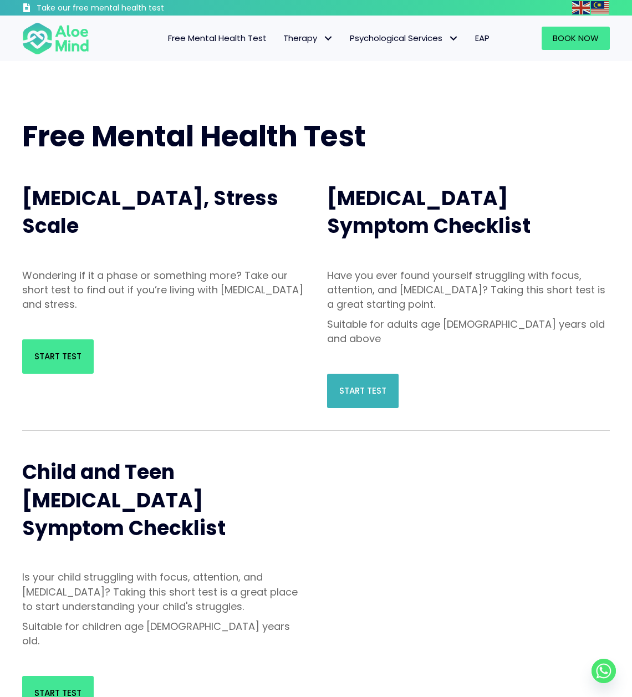 This screenshot has height=697, width=632. I want to click on img: Aloe mind Logo, so click(55, 38).